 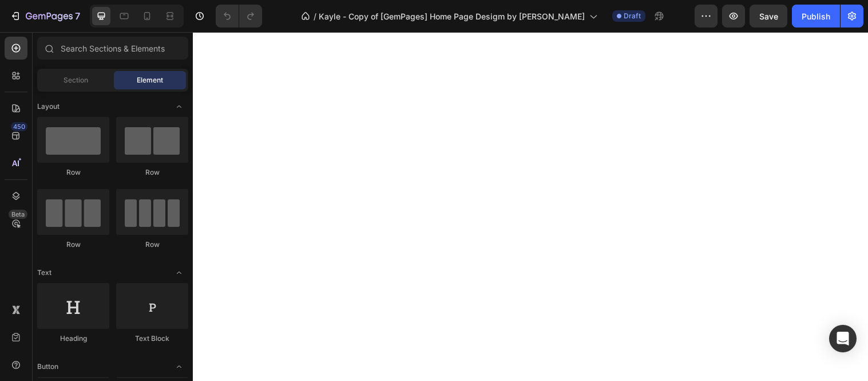 What do you see at coordinates (816, 16) in the screenshot?
I see `button: Publish` at bounding box center [816, 16].